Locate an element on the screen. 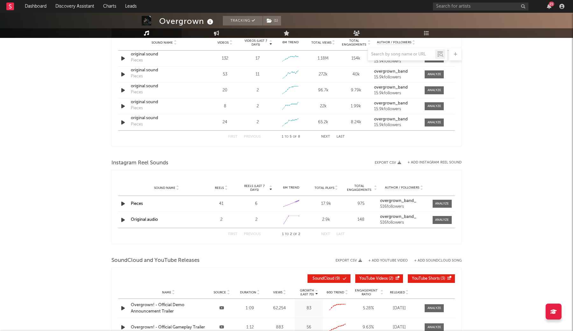 This screenshot has width=573, height=331. span: Total Views is located at coordinates (321, 43).